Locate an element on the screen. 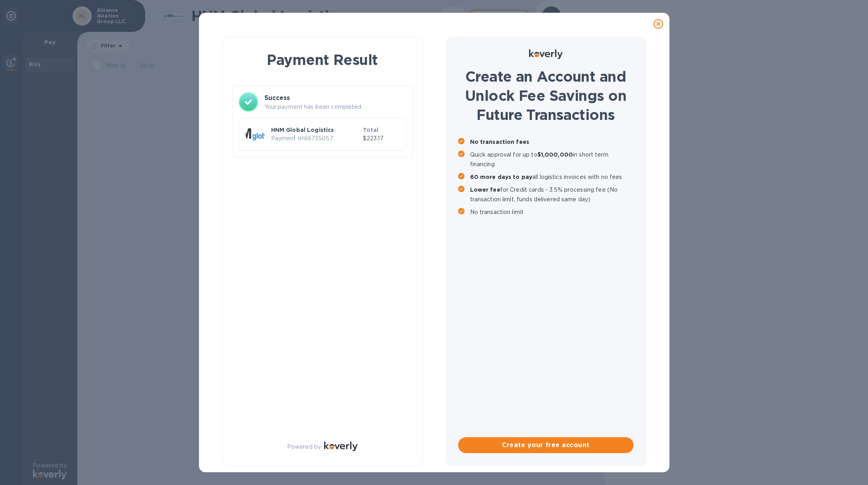  h3: Success is located at coordinates (336, 98).